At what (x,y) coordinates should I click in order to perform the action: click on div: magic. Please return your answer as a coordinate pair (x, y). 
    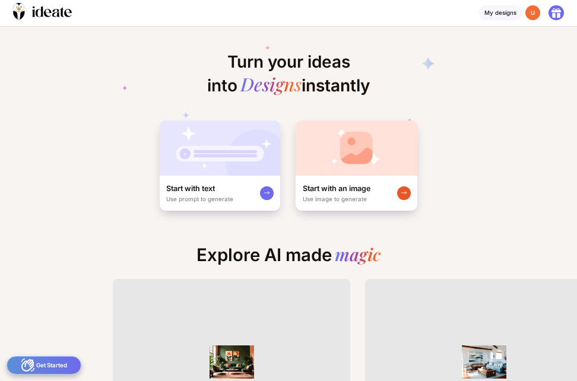
    Looking at the image, I should click on (357, 255).